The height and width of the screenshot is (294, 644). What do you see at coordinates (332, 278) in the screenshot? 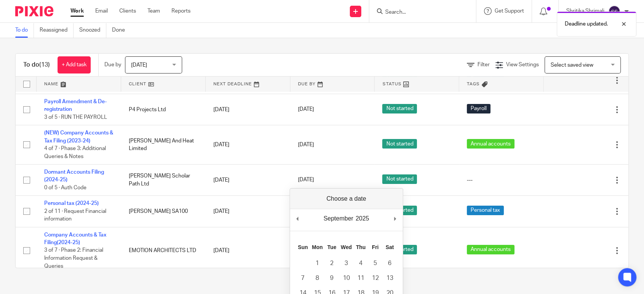
I see `button: 9` at bounding box center [332, 278].